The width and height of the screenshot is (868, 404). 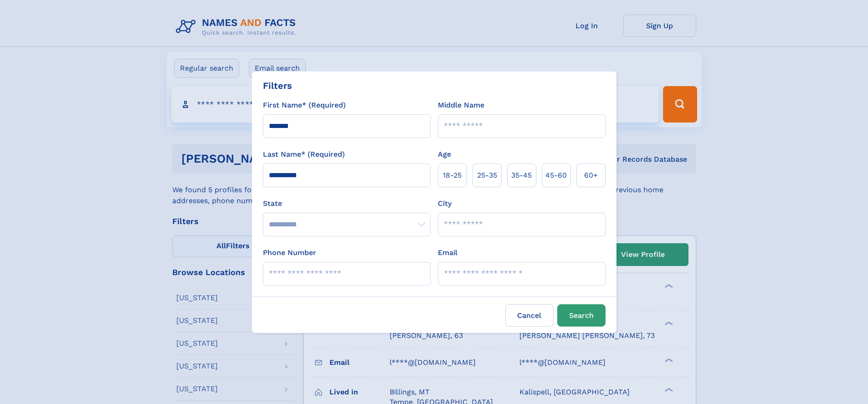 I want to click on span: 60+, so click(x=591, y=175).